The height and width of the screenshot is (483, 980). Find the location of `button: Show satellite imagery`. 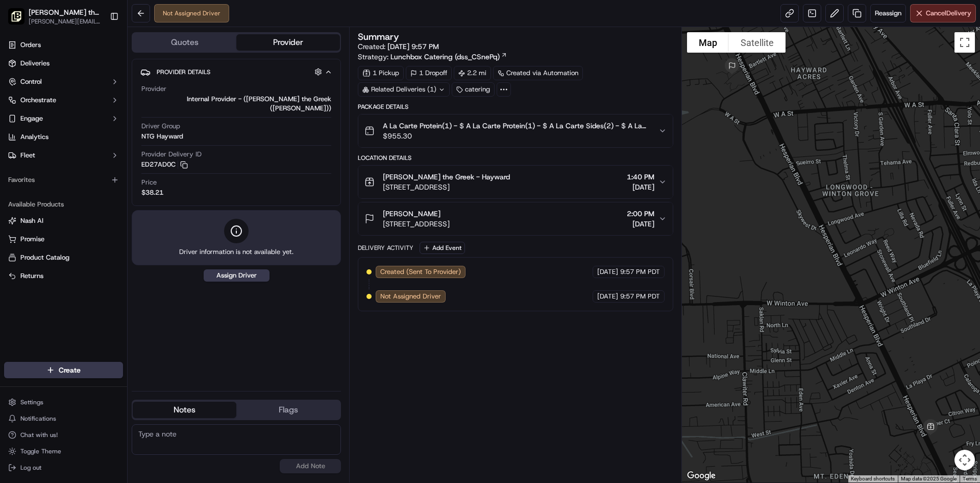

button: Show satellite imagery is located at coordinates (757, 42).